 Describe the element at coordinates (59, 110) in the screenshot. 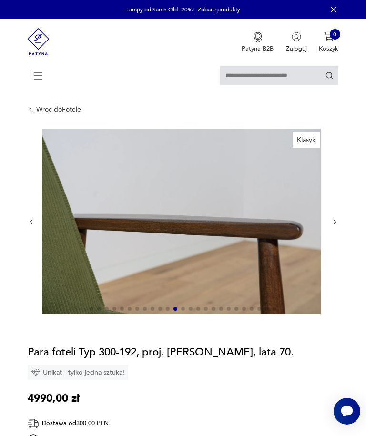

I see `a: Wróć doFotele` at that location.